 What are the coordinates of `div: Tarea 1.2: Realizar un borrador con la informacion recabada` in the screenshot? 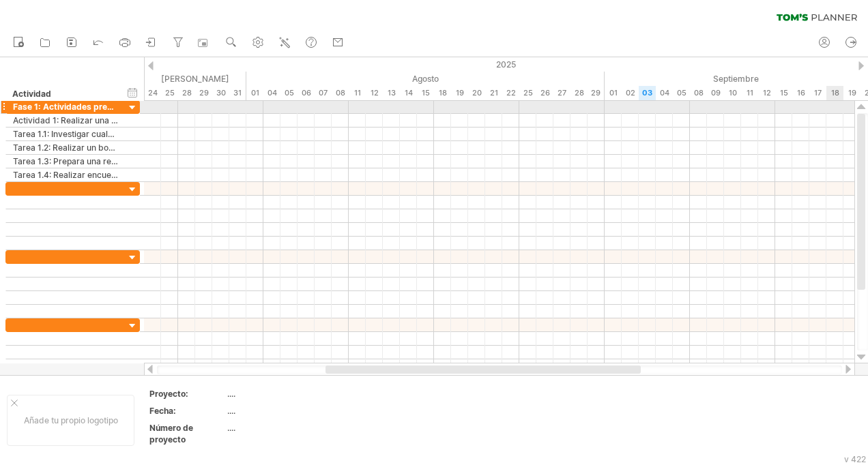 It's located at (66, 147).